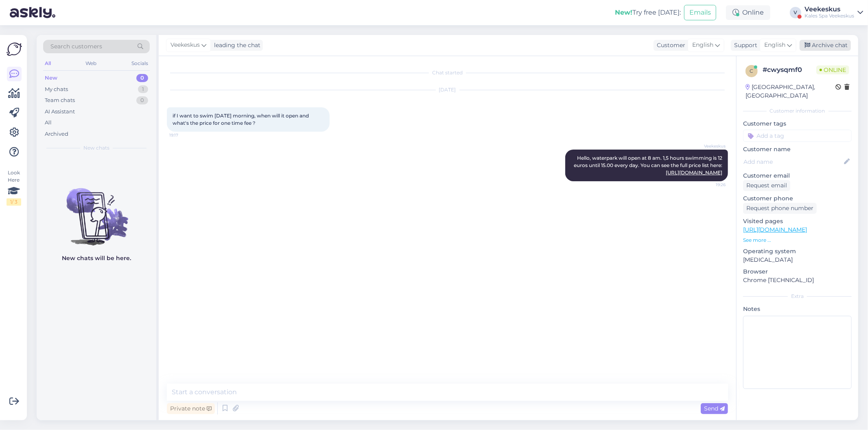  Describe the element at coordinates (700, 13) in the screenshot. I see `button: Emails` at that location.